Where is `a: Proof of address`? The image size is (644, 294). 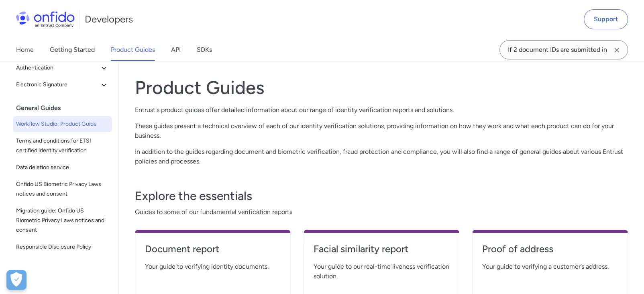 a: Proof of address is located at coordinates (550, 253).